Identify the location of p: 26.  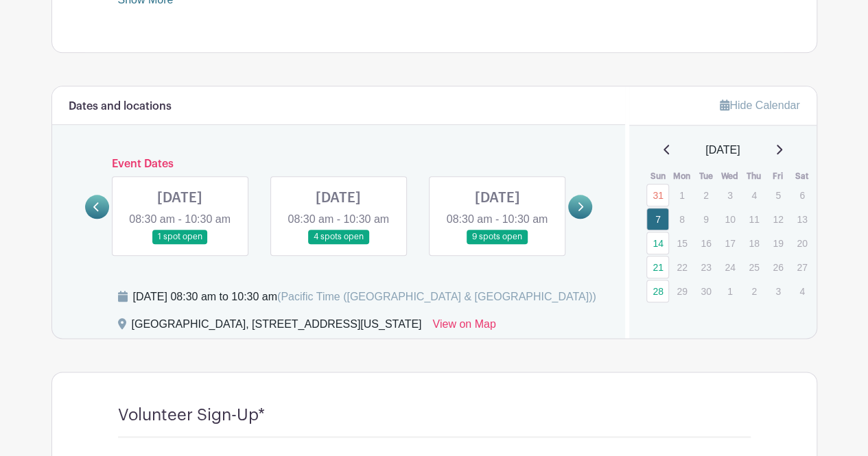
(777, 266).